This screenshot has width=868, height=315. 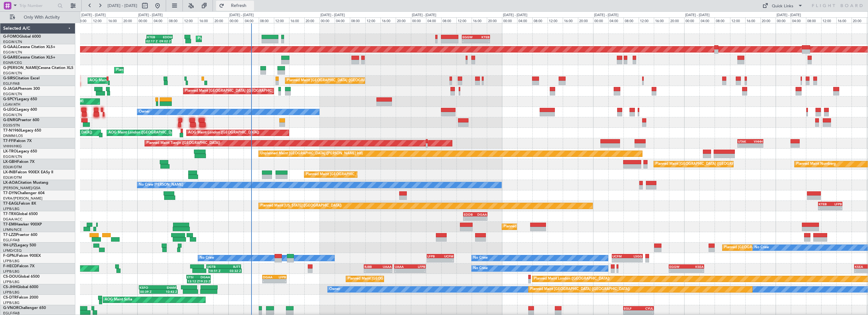 I want to click on span: T7-N1960, so click(x=12, y=131).